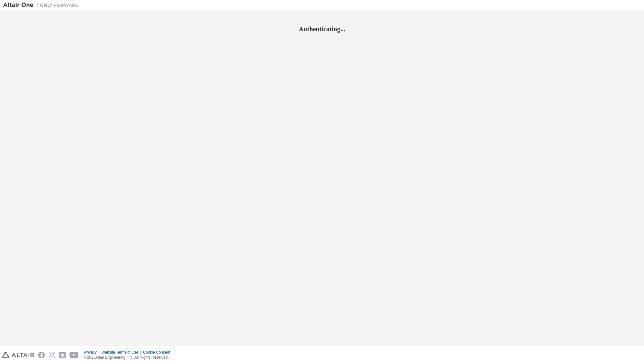 The width and height of the screenshot is (644, 364). What do you see at coordinates (122, 352) in the screenshot?
I see `div: Website Terms of Use` at bounding box center [122, 352].